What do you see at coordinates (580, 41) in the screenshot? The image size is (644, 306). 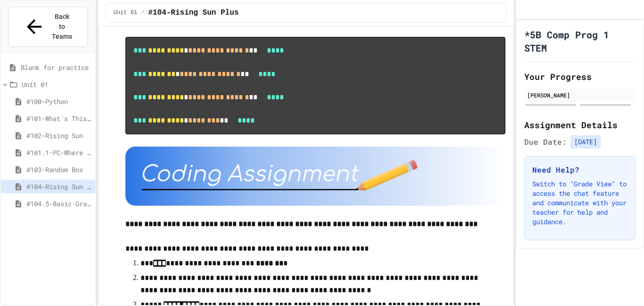 I see `h1: *5B Comp Prog 1 STEM` at bounding box center [580, 41].